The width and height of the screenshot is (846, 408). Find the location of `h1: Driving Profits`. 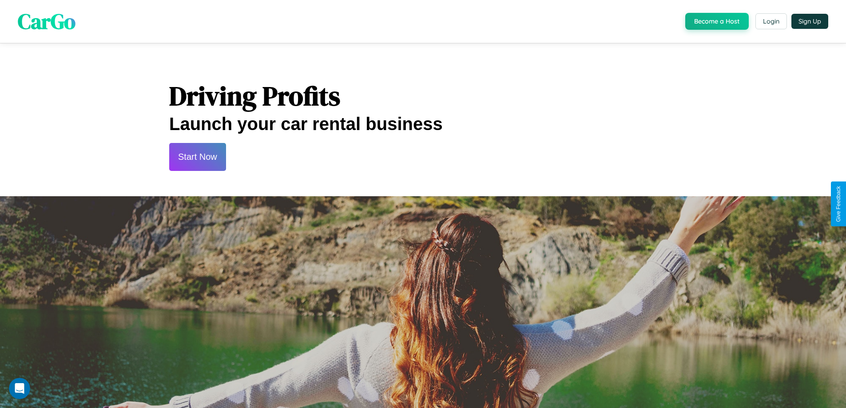

h1: Driving Profits is located at coordinates (423, 96).